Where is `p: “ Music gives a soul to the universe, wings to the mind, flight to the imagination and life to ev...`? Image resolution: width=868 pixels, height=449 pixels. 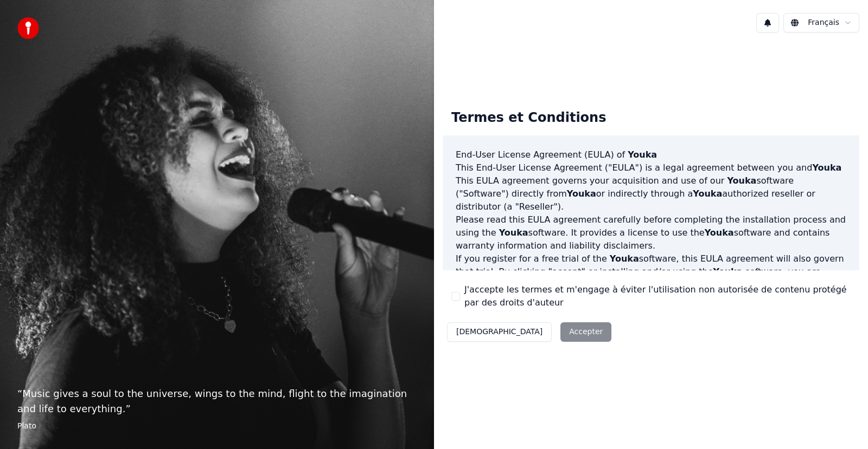 p: “ Music gives a soul to the universe, wings to the mind, flight to the imagination and life to ev... is located at coordinates (217, 401).